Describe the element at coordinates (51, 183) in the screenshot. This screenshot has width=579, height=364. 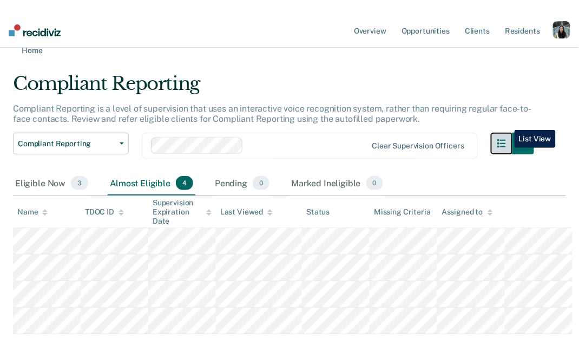
I see `div: Eligible Now3` at that location.